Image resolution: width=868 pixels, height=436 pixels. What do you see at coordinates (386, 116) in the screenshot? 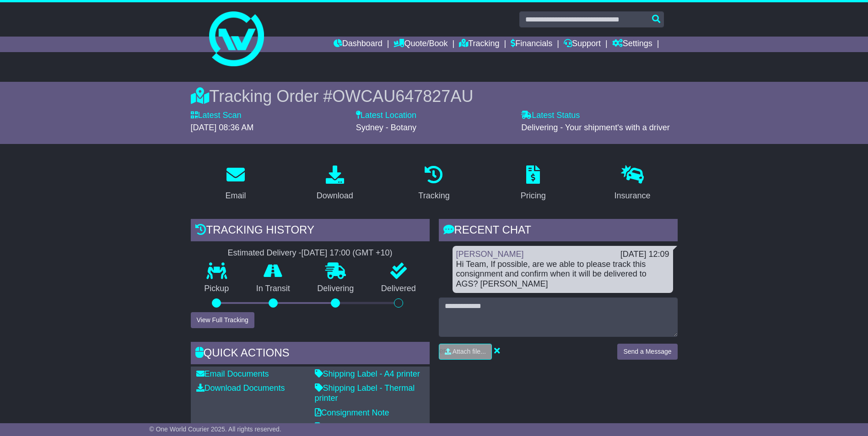
I see `label: Latest Location` at bounding box center [386, 116].